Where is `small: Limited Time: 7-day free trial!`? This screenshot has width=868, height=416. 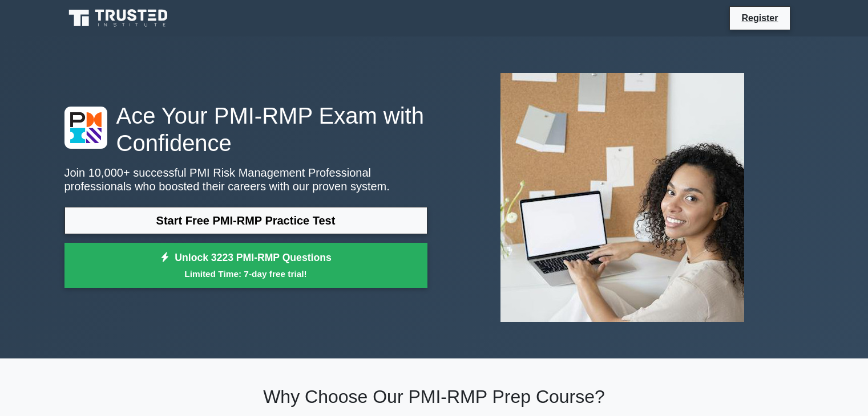
small: Limited Time: 7-day free trial! is located at coordinates (246, 274).